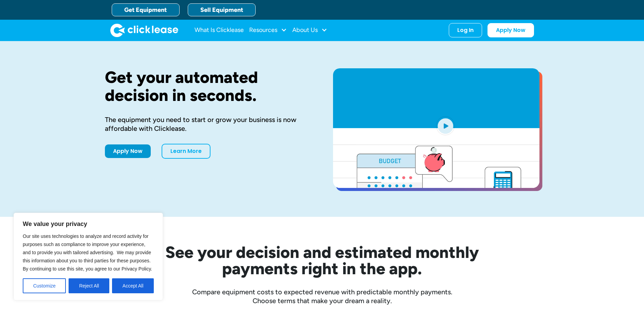 Image resolution: width=644 pixels, height=314 pixels. What do you see at coordinates (309, 30) in the screenshot?
I see `div: About Us` at bounding box center [309, 30].